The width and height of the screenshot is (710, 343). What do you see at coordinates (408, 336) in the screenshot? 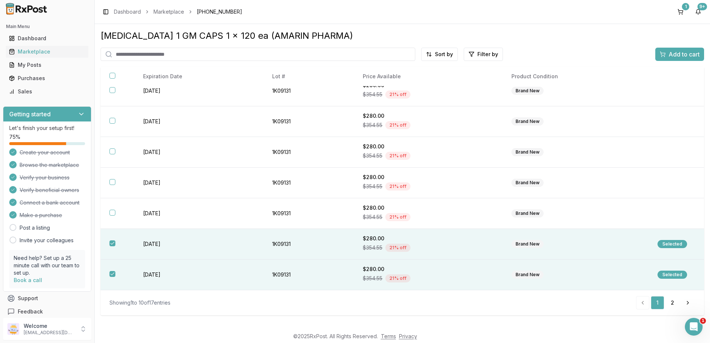
I see `a: Privacy` at bounding box center [408, 336].